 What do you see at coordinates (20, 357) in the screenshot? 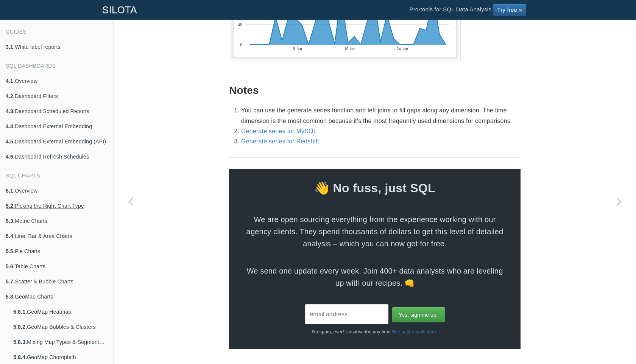
I see `b: 5.8.4.` at bounding box center [20, 357].